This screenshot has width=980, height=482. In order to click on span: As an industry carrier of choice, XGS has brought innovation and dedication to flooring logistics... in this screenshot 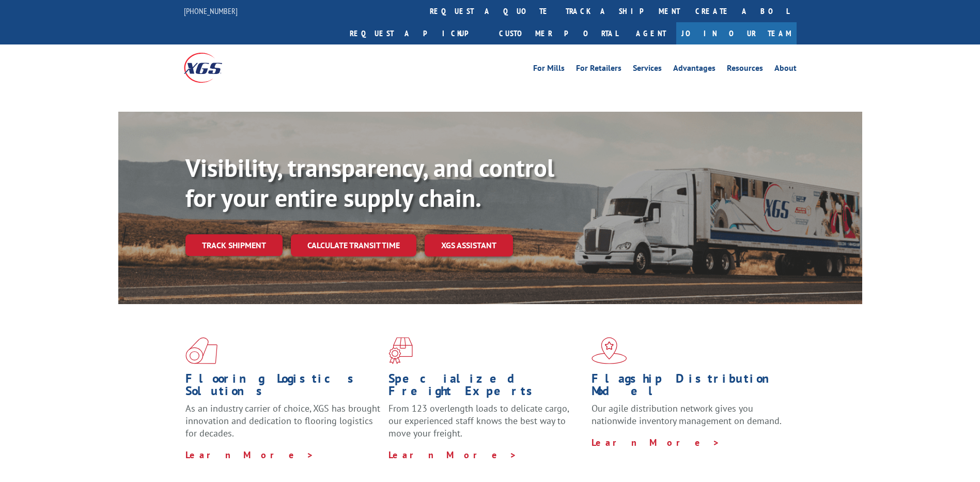, I will do `click(283, 420)`.